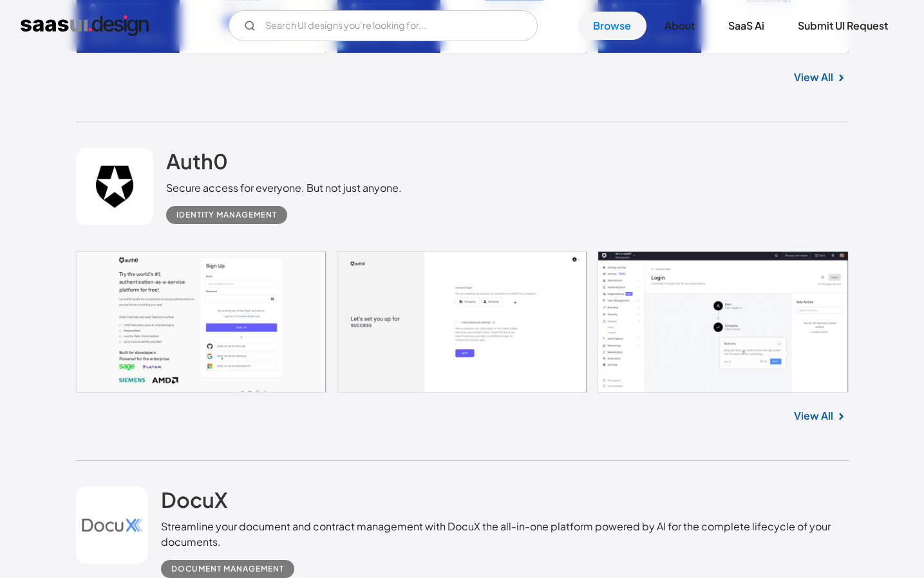 The width and height of the screenshot is (924, 578). I want to click on a: Auth0, so click(197, 164).